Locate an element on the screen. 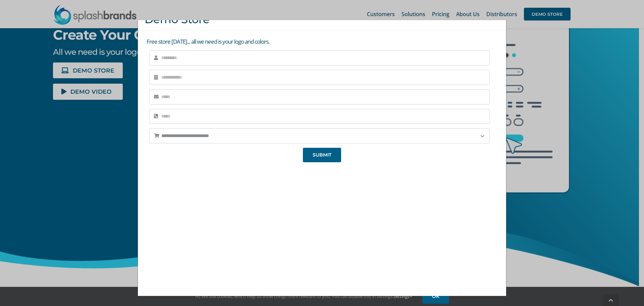  h3: Demo Store is located at coordinates (322, 19).